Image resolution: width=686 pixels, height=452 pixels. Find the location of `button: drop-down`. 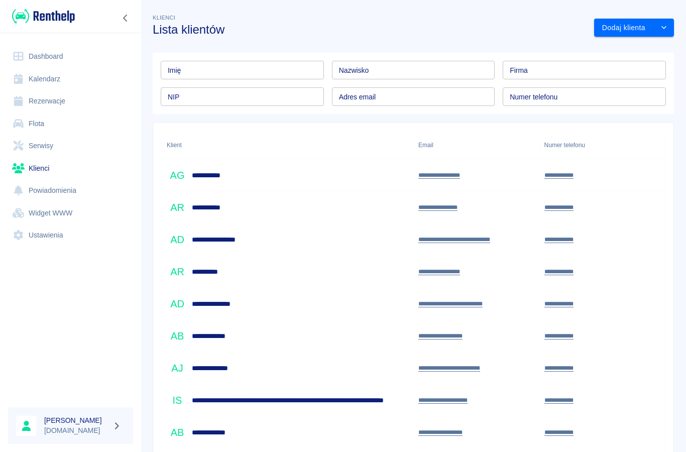

button: drop-down is located at coordinates (664, 28).